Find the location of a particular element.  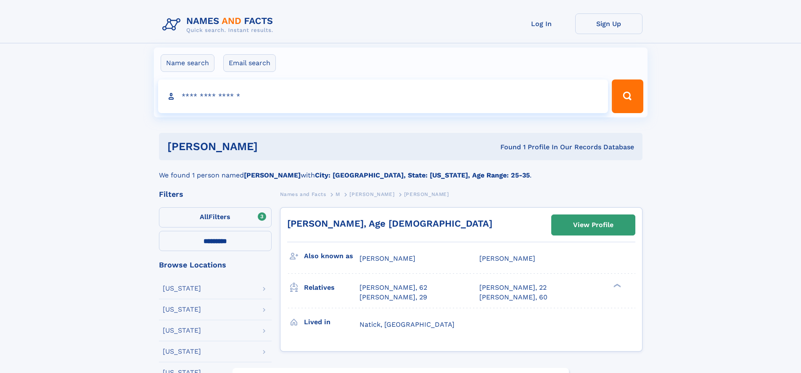

div: Found 1 Profile In Our Records Database is located at coordinates (506, 147).